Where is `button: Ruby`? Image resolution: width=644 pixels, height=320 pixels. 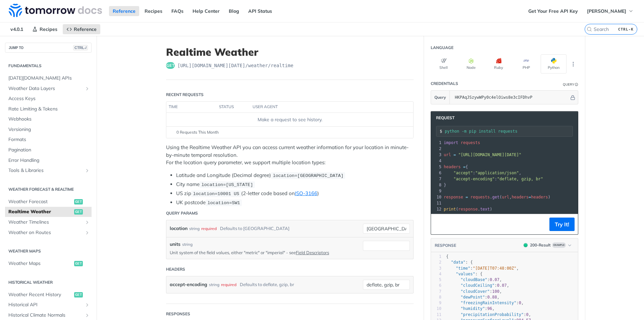 button: Ruby is located at coordinates (499, 64).